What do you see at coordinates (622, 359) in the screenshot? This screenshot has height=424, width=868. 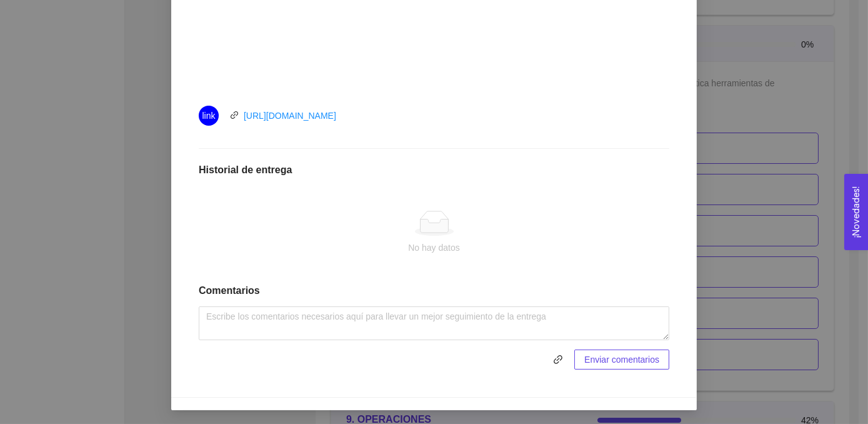 I see `span: Enviar comentarios` at bounding box center [622, 359].